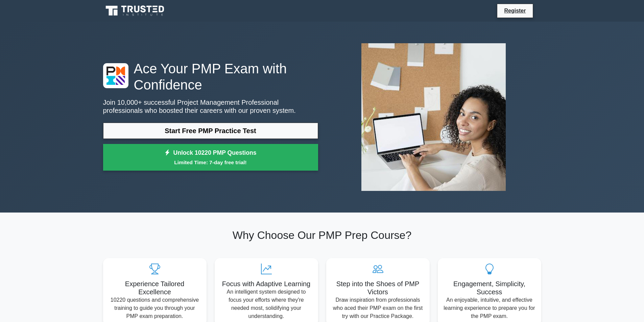 The height and width of the screenshot is (322, 644). Describe the element at coordinates (211, 162) in the screenshot. I see `small: Limited Time: 7-day free trial!` at that location.